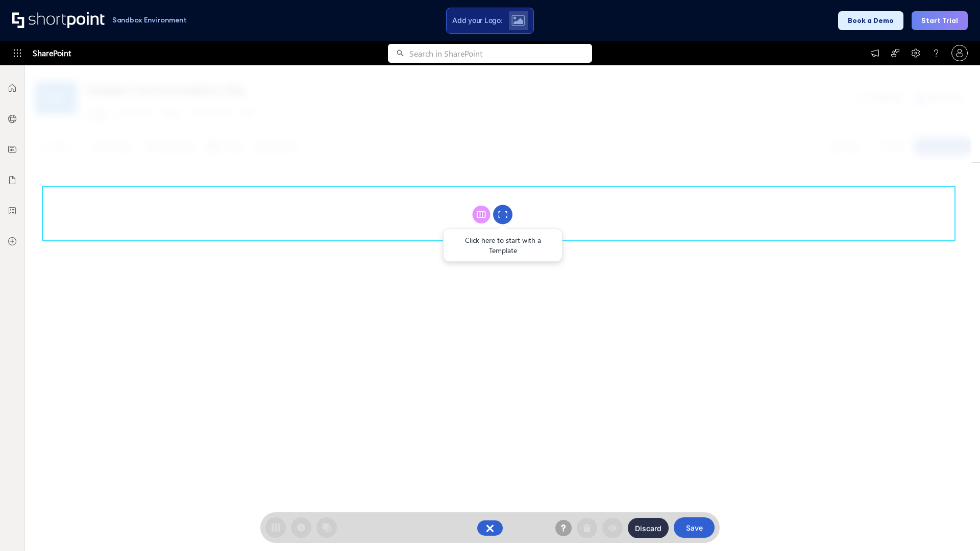 This screenshot has height=551, width=980. What do you see at coordinates (694, 527) in the screenshot?
I see `button: Save` at bounding box center [694, 527].